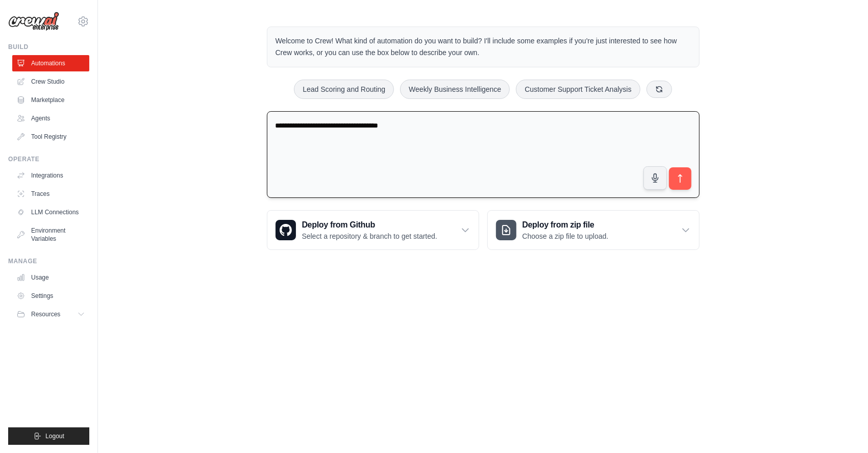  What do you see at coordinates (51, 137) in the screenshot?
I see `a: Tool Registry` at bounding box center [51, 137].